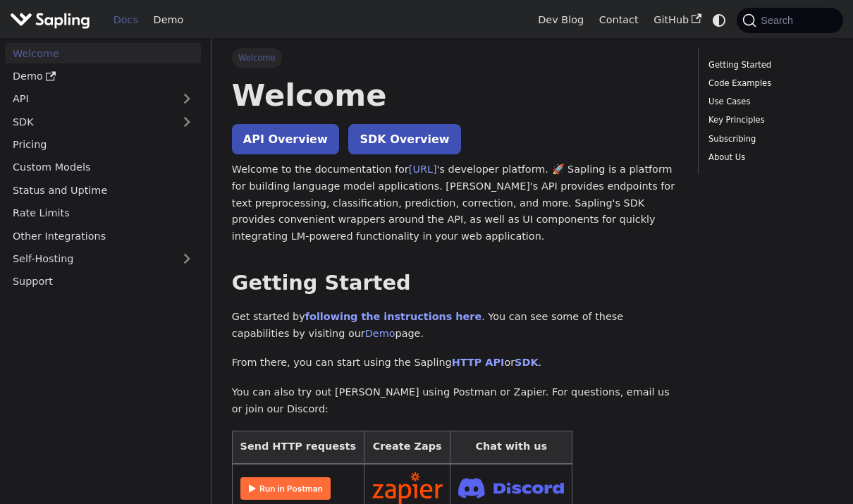 This screenshot has width=853, height=504. Describe the element at coordinates (103, 258) in the screenshot. I see `a: Self-Hosting` at that location.